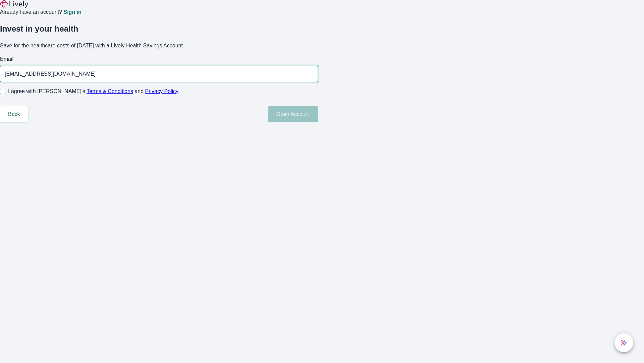 This screenshot has height=363, width=644. I want to click on svg: Lively AI Assistant, so click(624, 342).